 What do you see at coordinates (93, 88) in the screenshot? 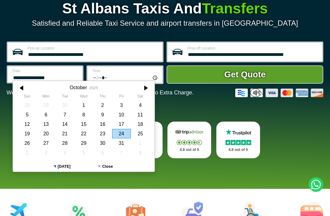
I see `div: 2025` at bounding box center [93, 88].